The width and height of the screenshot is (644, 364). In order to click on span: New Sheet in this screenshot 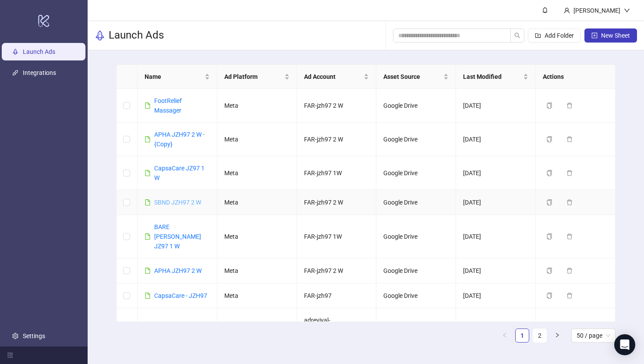, I will do `click(616, 36)`.